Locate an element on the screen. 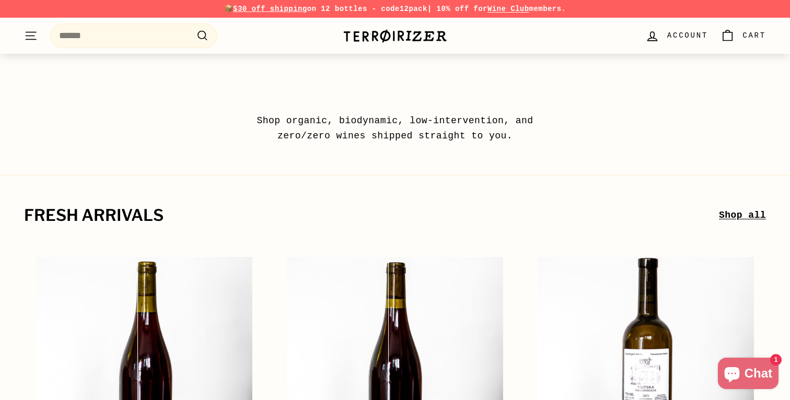  strong: 12pack is located at coordinates (413, 9).